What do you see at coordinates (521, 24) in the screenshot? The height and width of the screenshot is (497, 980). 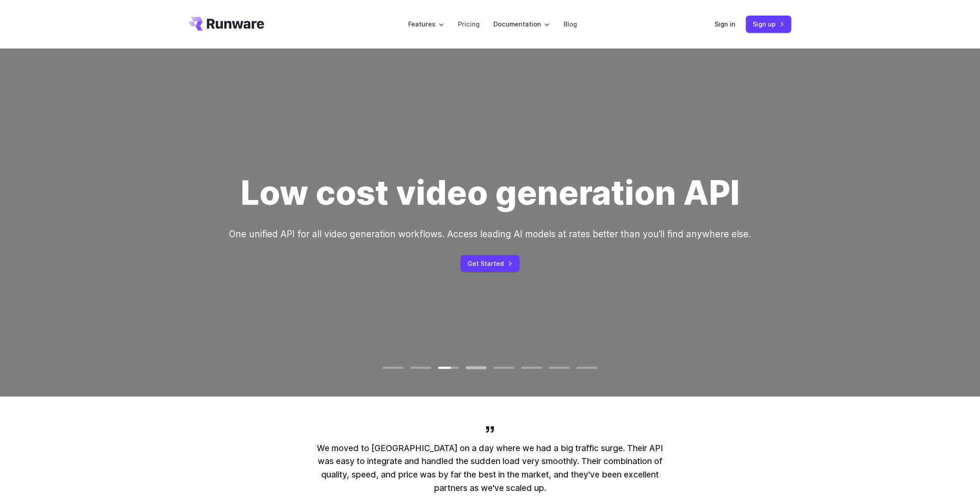 I see `label: Documentation` at bounding box center [521, 24].